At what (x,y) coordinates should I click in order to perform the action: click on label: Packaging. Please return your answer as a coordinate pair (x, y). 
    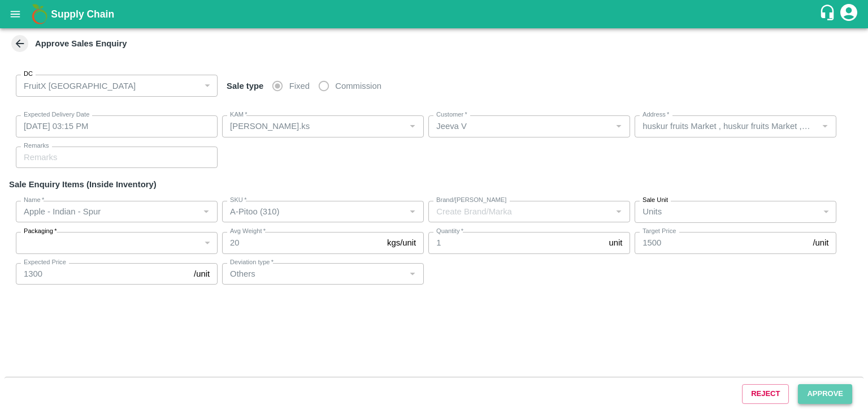
    Looking at the image, I should click on (40, 231).